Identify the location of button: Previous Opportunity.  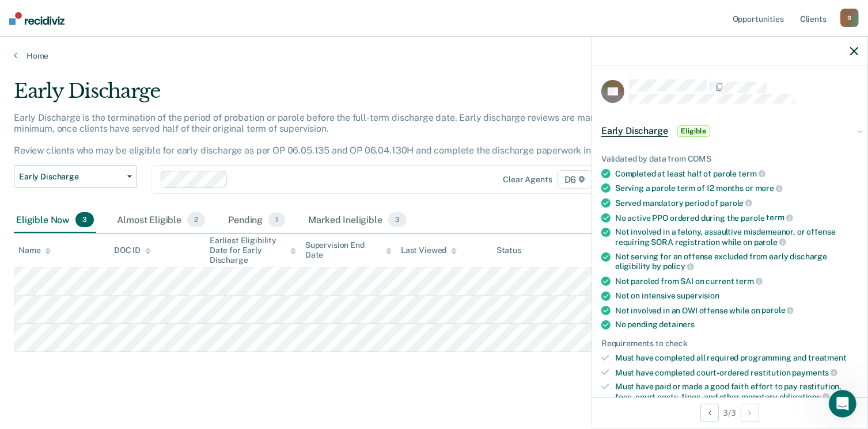
(710, 413).